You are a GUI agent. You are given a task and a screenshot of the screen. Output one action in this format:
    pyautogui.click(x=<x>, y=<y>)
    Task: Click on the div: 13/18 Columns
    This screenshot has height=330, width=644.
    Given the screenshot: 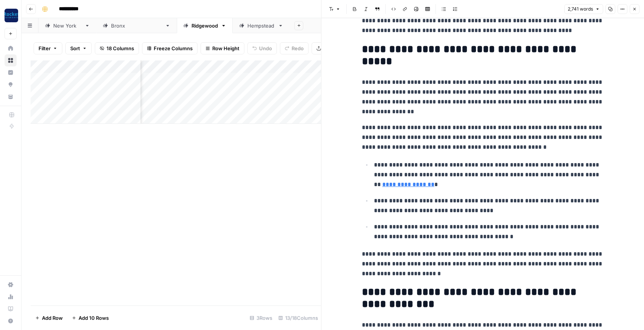 What is the action you would take?
    pyautogui.click(x=298, y=318)
    